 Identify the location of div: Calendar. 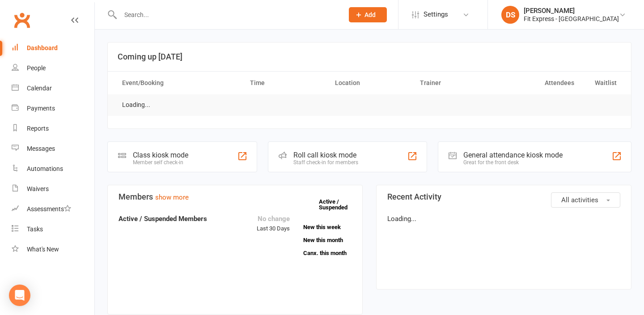
(40, 88).